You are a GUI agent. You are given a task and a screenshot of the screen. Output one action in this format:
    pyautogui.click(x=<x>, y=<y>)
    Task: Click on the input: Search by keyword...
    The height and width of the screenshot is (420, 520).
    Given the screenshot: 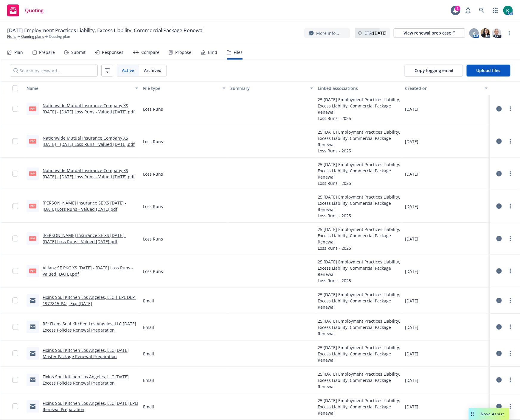 What is the action you would take?
    pyautogui.click(x=54, y=71)
    